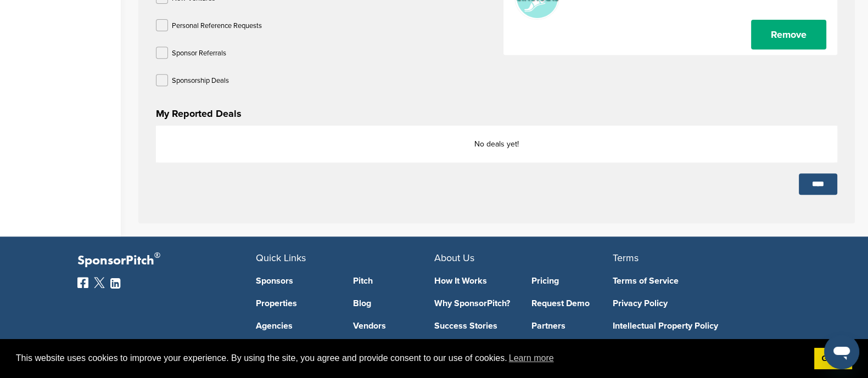 The image size is (868, 378). I want to click on a: dismiss cookie message, so click(833, 359).